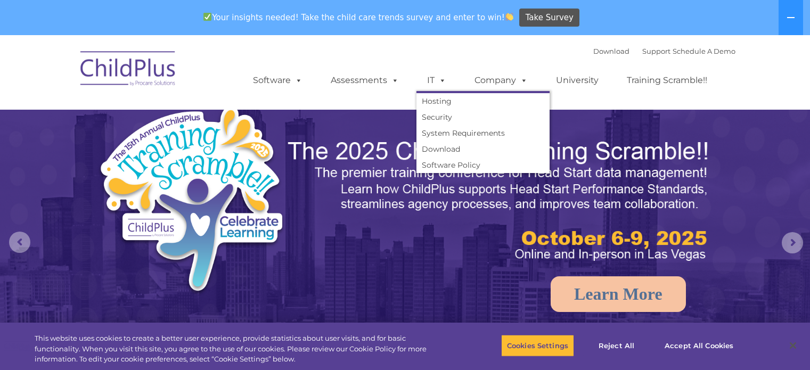 Image resolution: width=810 pixels, height=370 pixels. I want to click on img: ChildPlus by Procare Solutions, so click(128, 70).